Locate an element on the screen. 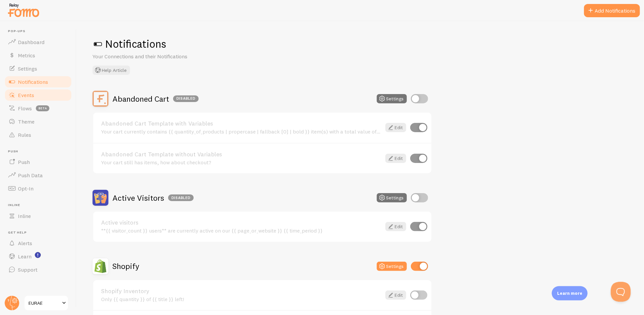 The image size is (644, 315). h2: Abandoned Cart is located at coordinates (156, 98).